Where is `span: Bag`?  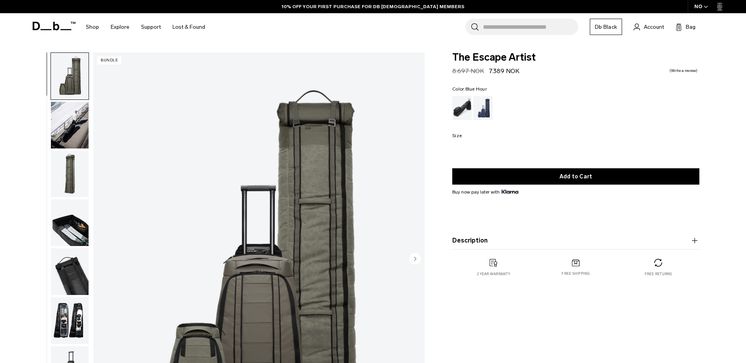 span: Bag is located at coordinates (690, 27).